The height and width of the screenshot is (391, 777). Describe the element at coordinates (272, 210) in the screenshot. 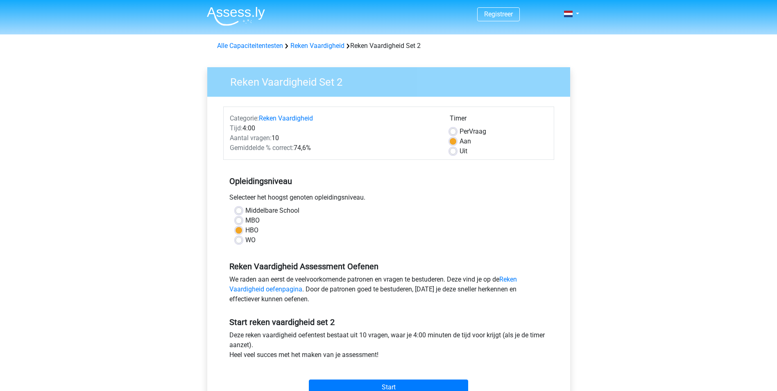

I see `label: Middelbare School` at that location.